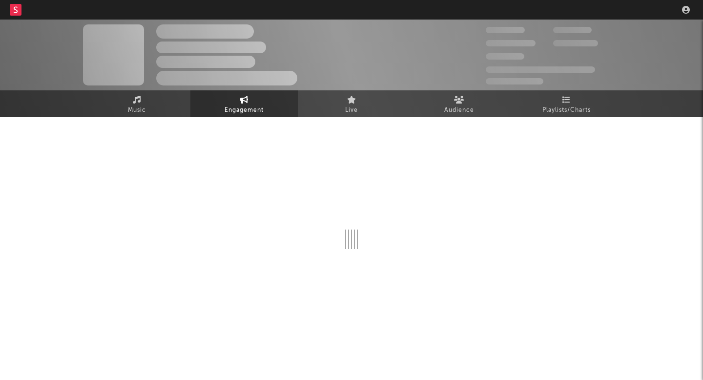 Image resolution: width=703 pixels, height=380 pixels. Describe the element at coordinates (459, 110) in the screenshot. I see `span: Audience` at that location.